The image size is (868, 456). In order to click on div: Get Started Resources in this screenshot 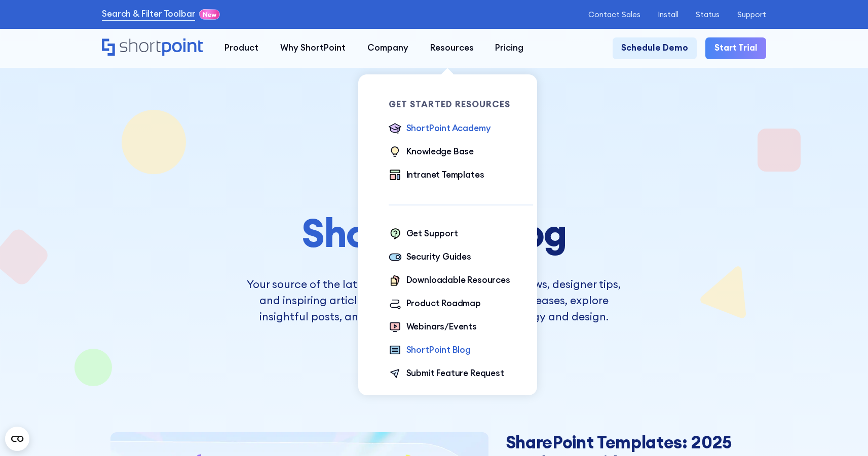, I will do `click(460, 104)`.